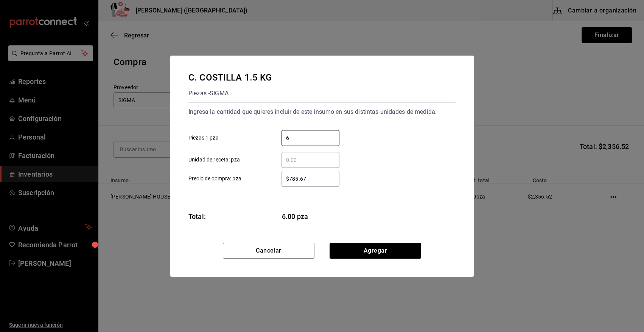 The width and height of the screenshot is (644, 332). I want to click on input: Piezas 1 pza, so click(310, 138).